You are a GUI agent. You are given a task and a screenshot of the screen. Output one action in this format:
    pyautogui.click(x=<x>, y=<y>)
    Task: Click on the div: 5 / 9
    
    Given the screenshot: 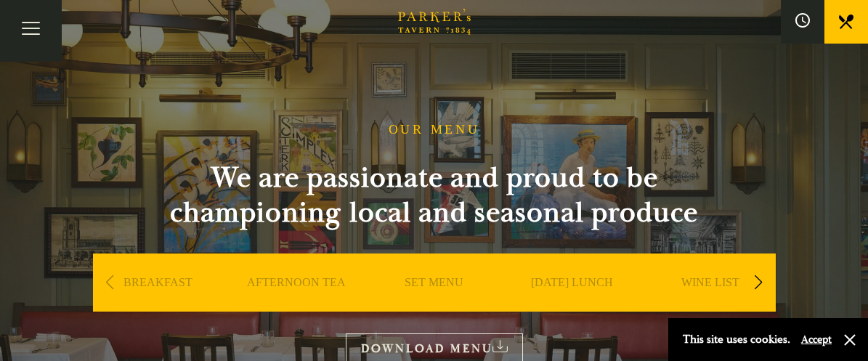 What is the action you would take?
    pyautogui.click(x=710, y=304)
    